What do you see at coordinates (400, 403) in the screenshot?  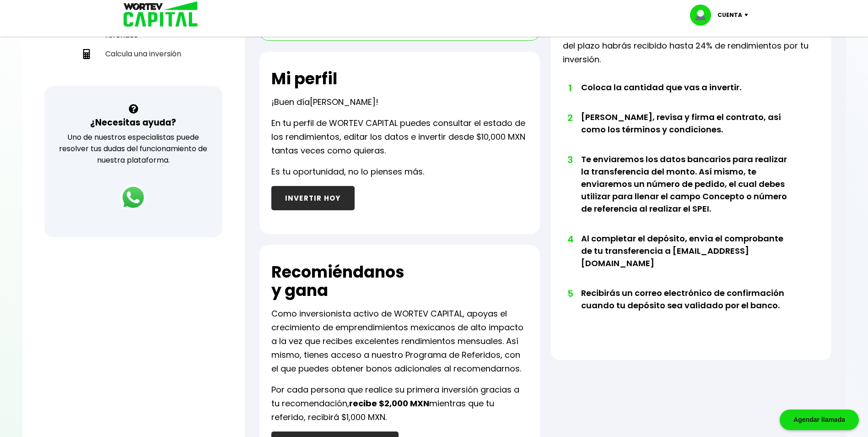 I see `p: Por cada persona que realice su primera inversión gracias a tu recomendación, mientras que tu ref...` at bounding box center [400, 403].